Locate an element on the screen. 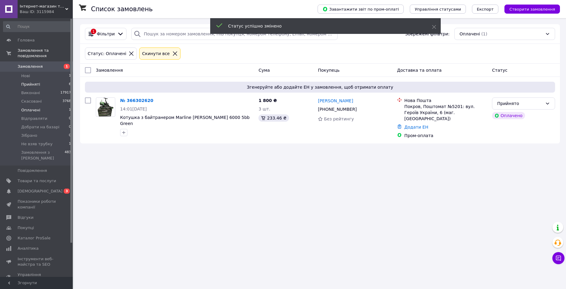  div: Статус успішно змінено is located at coordinates (322, 26).